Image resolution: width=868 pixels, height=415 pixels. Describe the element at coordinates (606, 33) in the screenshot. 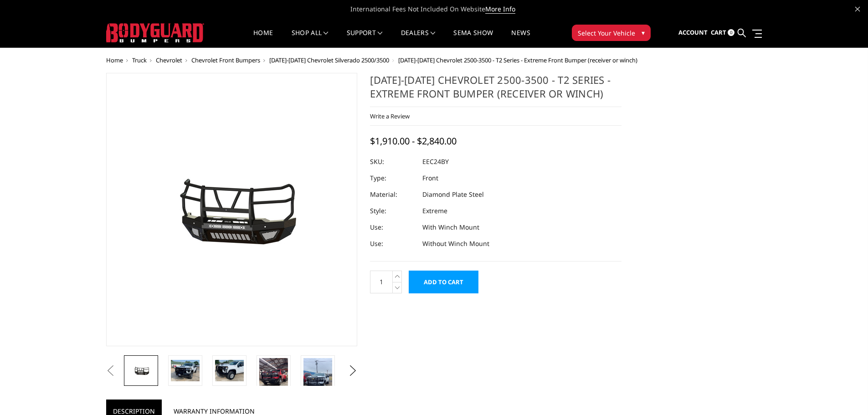

I see `span: Select Your Vehicle` at that location.